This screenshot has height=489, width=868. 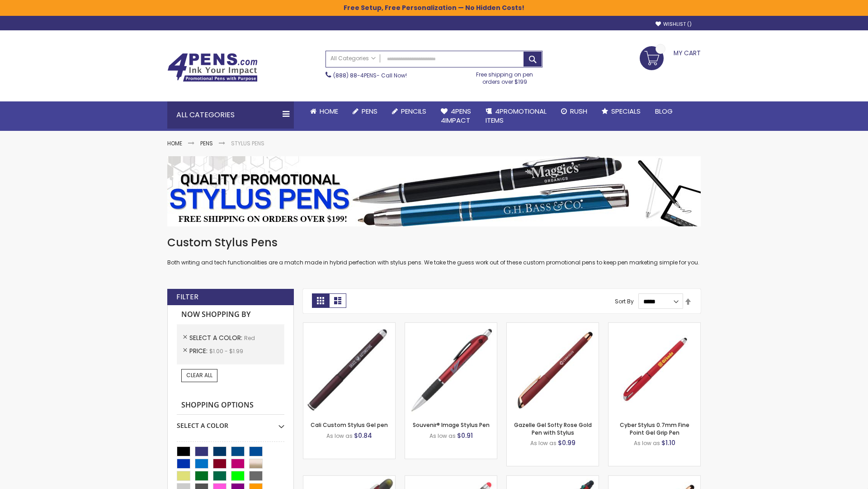 I want to click on a: All Categories, so click(x=353, y=59).